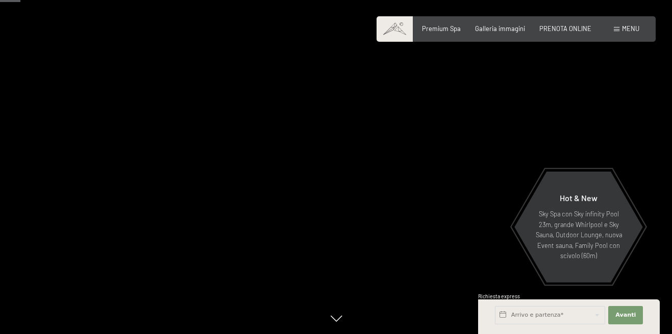  Describe the element at coordinates (578, 227) in the screenshot. I see `a: Hot & New Sky Spa con Sky infinity Pool 23m, grande Whirlpool e Sky Sauna, Outdoor Lounge, nuova ...` at that location.